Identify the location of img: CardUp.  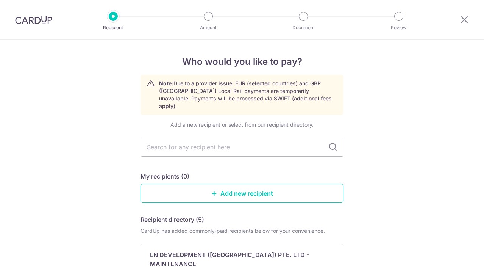
(34, 20).